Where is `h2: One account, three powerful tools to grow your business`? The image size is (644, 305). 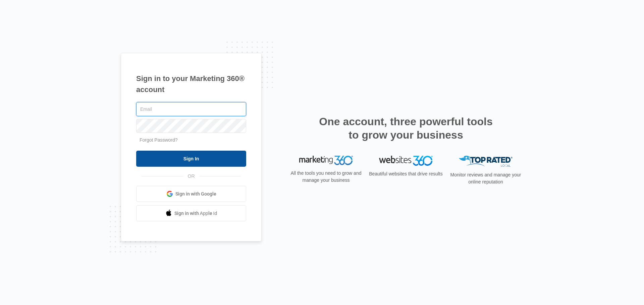
h2: One account, three powerful tools to grow your business is located at coordinates (406, 128).